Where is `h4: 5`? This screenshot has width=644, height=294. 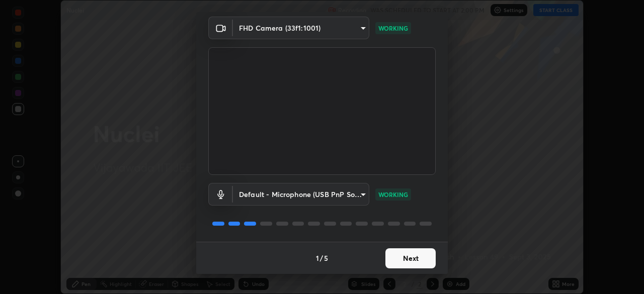
h4: 5 is located at coordinates (326, 258).